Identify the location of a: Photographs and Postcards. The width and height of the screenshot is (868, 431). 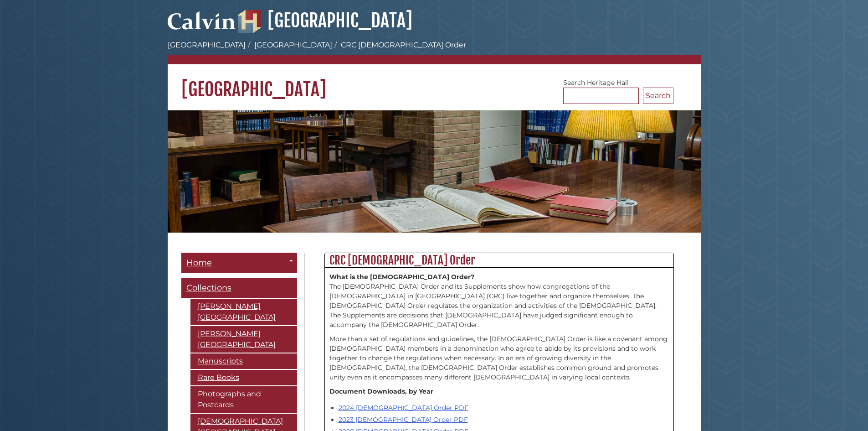
(244, 399).